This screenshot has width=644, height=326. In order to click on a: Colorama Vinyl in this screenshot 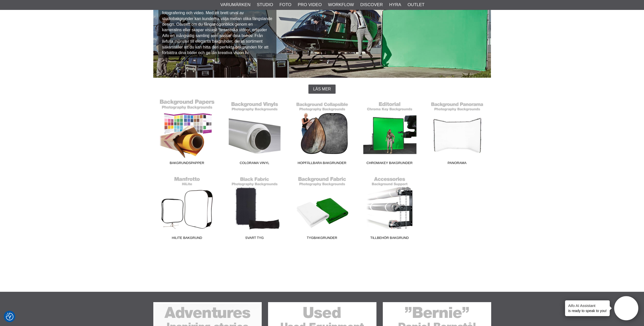, I will do `click(255, 133)`.